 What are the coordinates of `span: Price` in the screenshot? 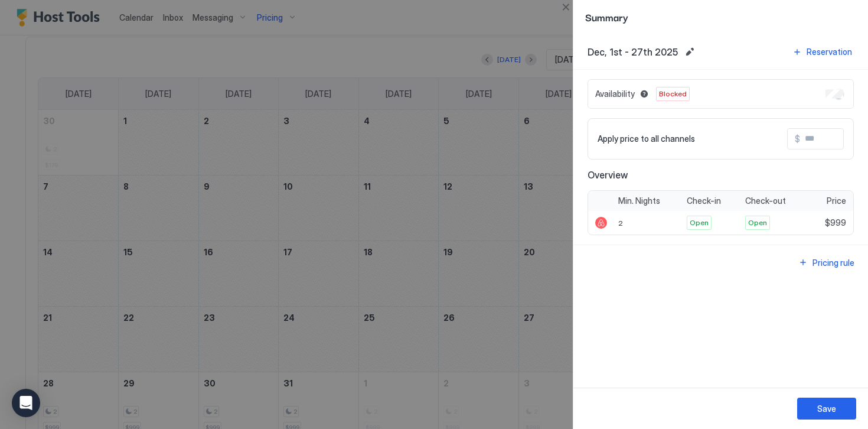 It's located at (836, 201).